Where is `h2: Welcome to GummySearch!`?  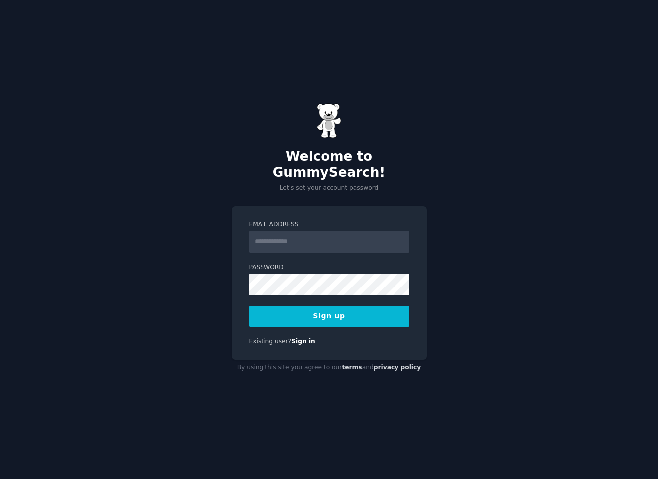
h2: Welcome to GummySearch! is located at coordinates (329, 164).